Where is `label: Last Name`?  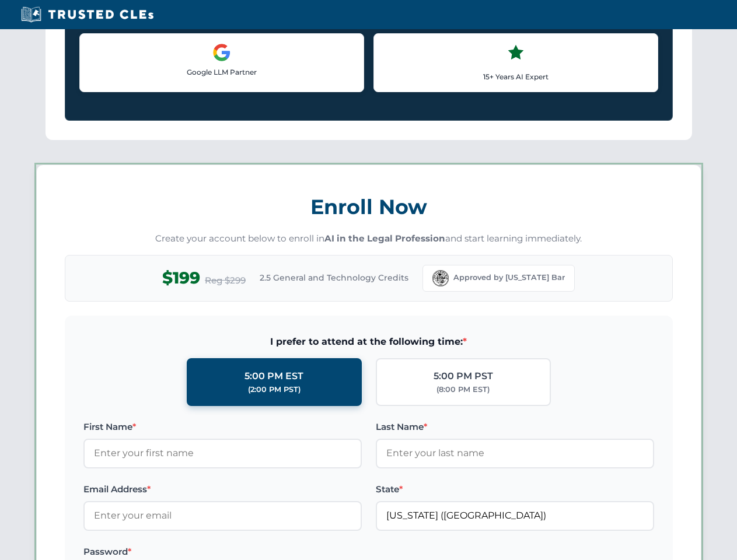 label: Last Name is located at coordinates (515, 427).